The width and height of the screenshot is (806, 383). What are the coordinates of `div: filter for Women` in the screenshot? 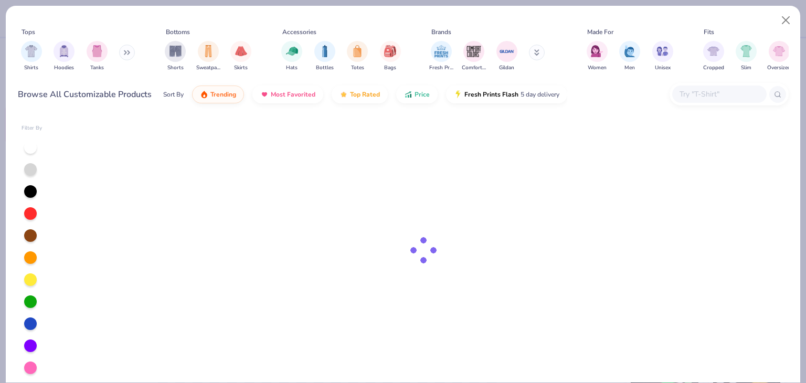 It's located at (597, 56).